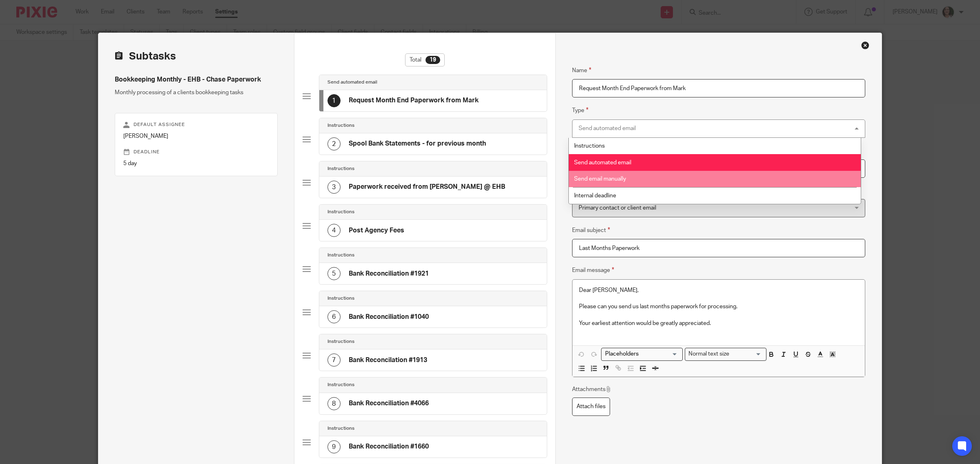 Image resolution: width=980 pixels, height=464 pixels. Describe the element at coordinates (377, 231) in the screenshot. I see `h4: Post Agency Fees` at that location.